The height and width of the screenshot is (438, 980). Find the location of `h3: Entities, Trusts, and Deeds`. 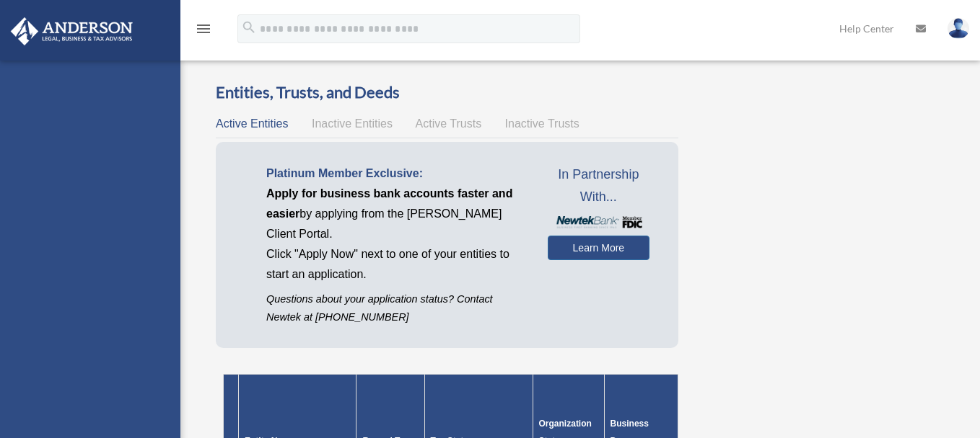

h3: Entities, Trusts, and Deeds is located at coordinates (446, 92).